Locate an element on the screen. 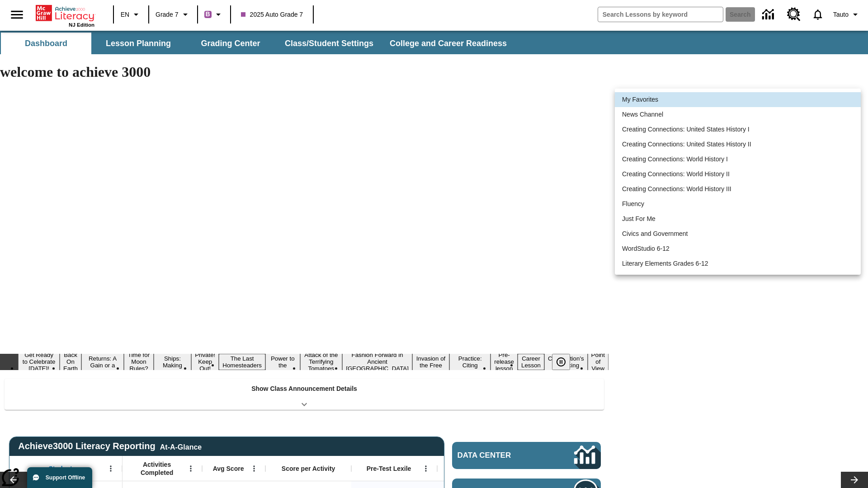  li: Creating Connections: World History III is located at coordinates (738, 189).